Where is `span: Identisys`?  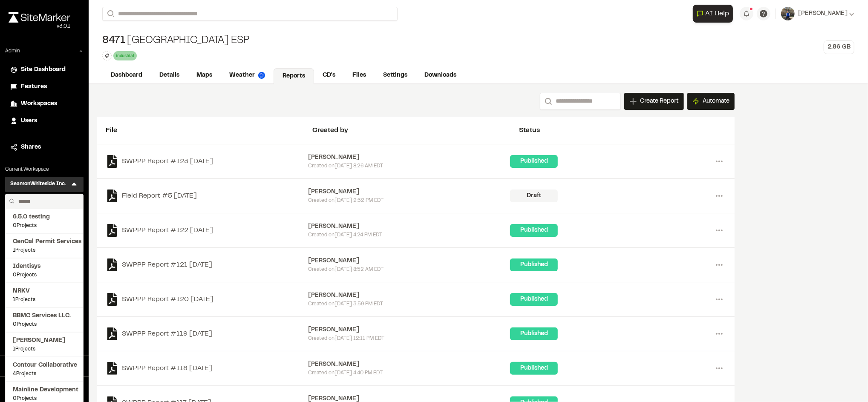 span: Identisys is located at coordinates (45, 267).